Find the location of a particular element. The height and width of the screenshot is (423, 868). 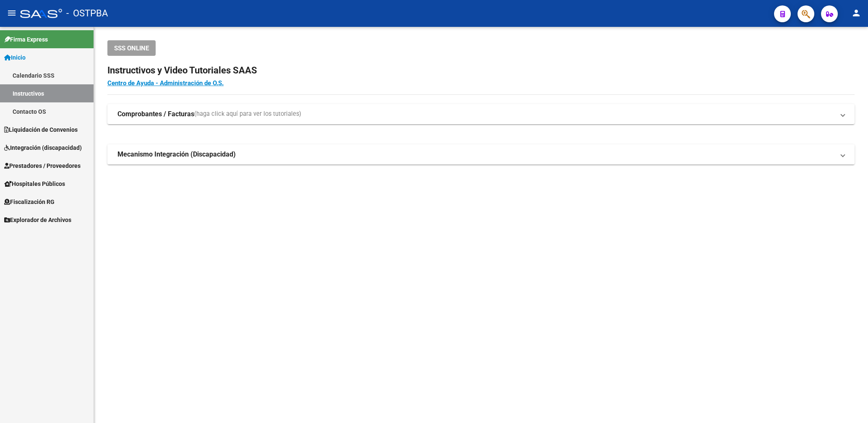

span: Firma Express is located at coordinates (26, 40).